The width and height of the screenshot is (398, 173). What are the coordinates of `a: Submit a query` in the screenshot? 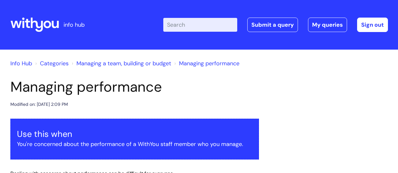 It's located at (272, 25).